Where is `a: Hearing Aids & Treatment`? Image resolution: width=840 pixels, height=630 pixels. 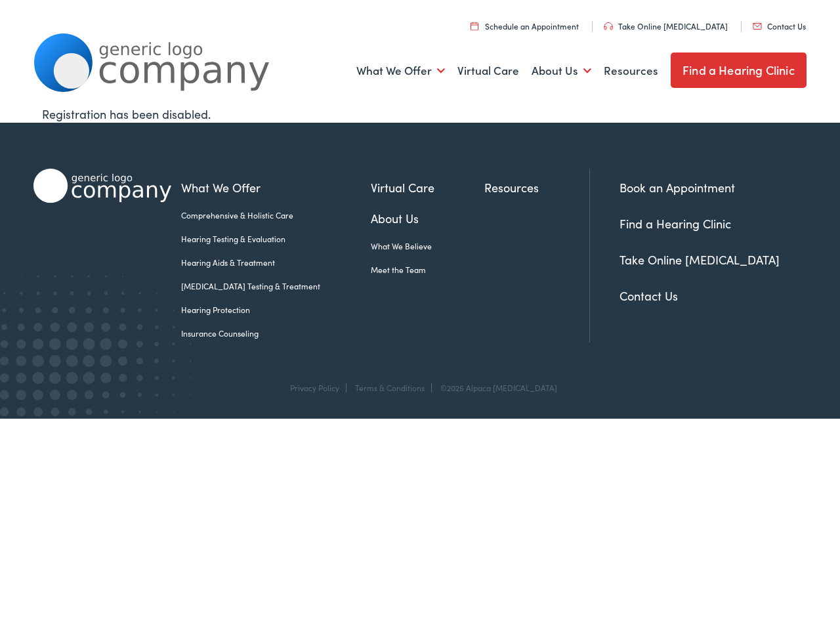 a: Hearing Aids & Treatment is located at coordinates (276, 262).